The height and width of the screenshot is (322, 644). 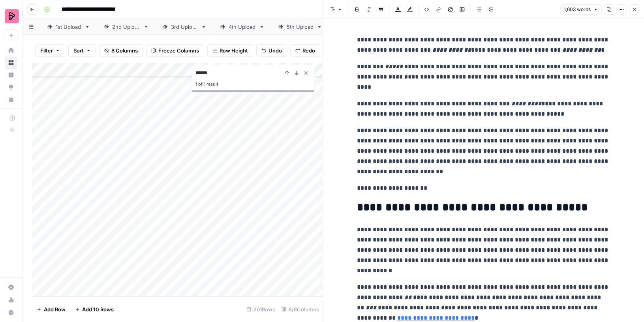 I want to click on button: Sort, so click(x=83, y=50).